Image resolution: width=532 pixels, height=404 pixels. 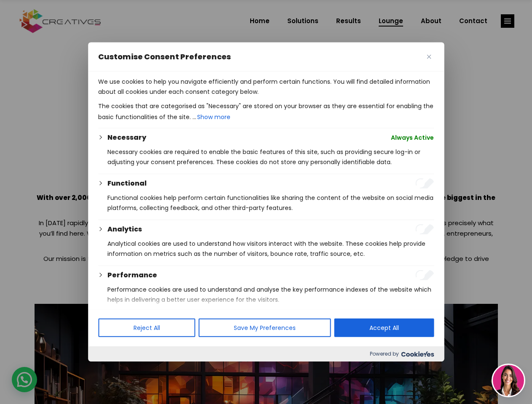 I want to click on p: Functional cookies help perform certain functionalities like sharing the content of the website o..., so click(x=270, y=203).